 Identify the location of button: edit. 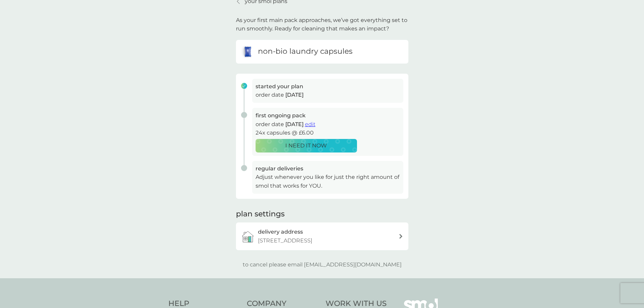
(310, 124).